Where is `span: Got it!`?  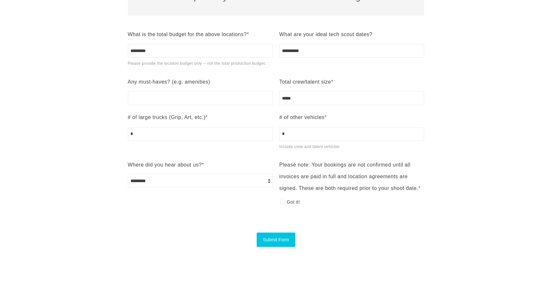
span: Got it! is located at coordinates (293, 202).